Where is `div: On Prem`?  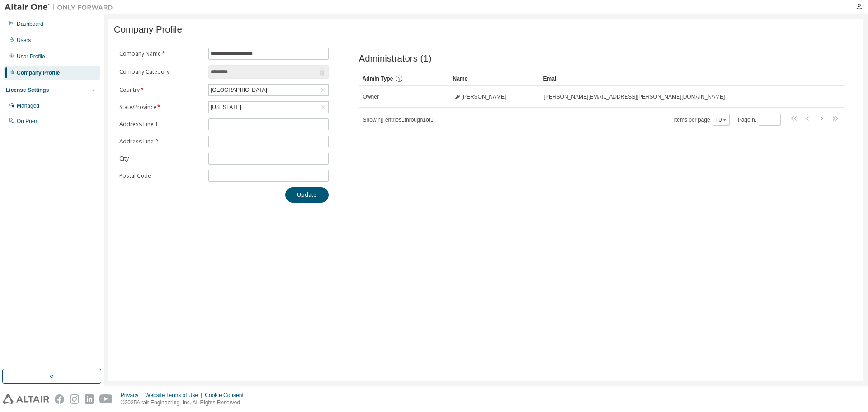 div: On Prem is located at coordinates (28, 121).